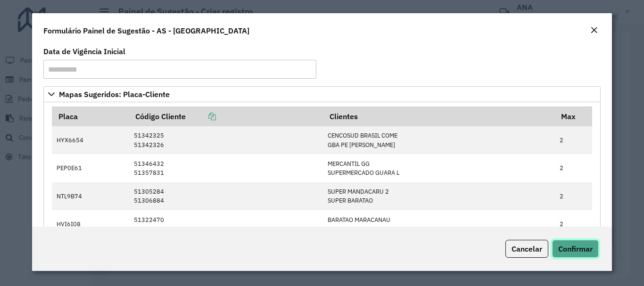  What do you see at coordinates (90, 117) in the screenshot?
I see `th: Placa` at bounding box center [90, 117].